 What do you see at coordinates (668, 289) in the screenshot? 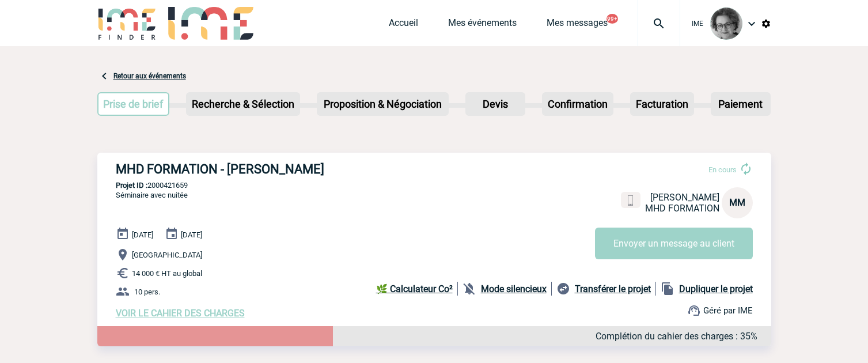
I see `img: file_copy-black-24dp.png` at bounding box center [668, 289].